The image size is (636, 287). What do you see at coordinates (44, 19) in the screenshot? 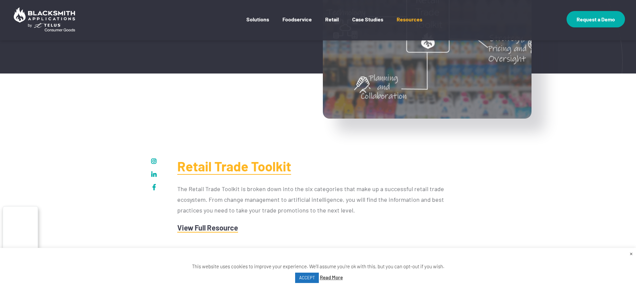
I see `img: Blacksmith Applications by TELUS Consumer Goods` at bounding box center [44, 19].